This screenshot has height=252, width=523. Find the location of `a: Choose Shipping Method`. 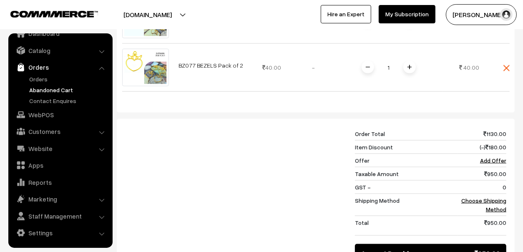

a: Choose Shipping Method is located at coordinates (484, 205).